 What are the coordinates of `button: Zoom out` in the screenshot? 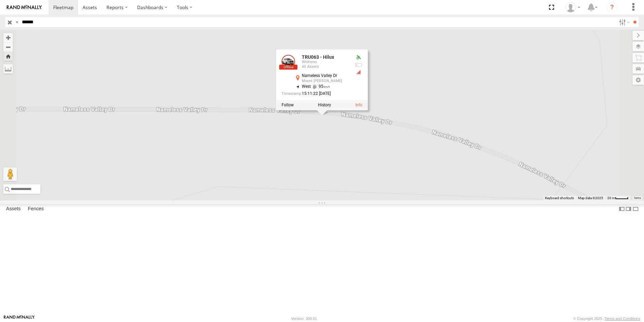 It's located at (8, 47).